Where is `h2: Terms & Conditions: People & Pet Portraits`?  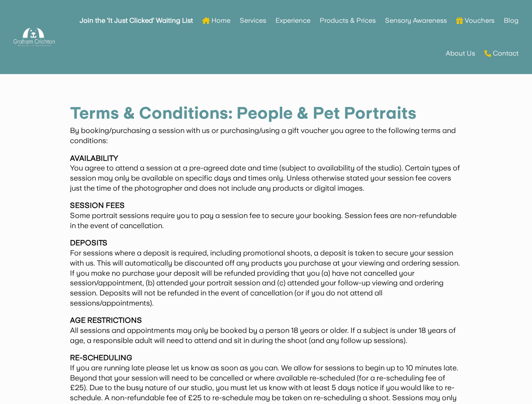
h2: Terms & Conditions: People & Pet Portraits is located at coordinates (265, 115).